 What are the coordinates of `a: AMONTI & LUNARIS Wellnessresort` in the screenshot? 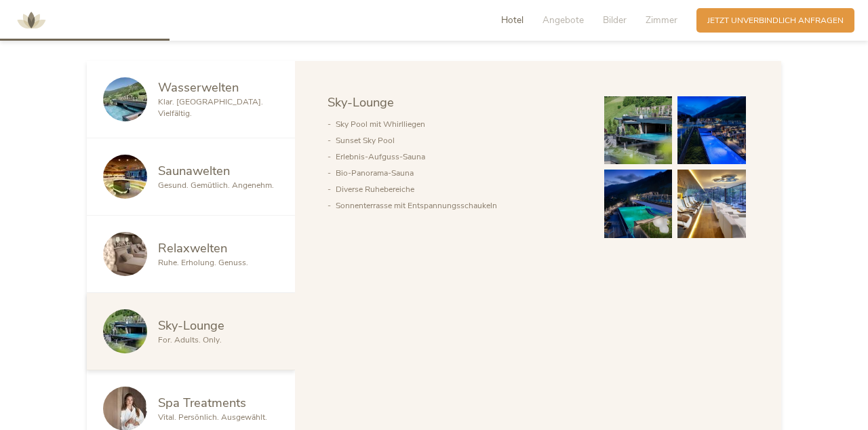 It's located at (31, 20).